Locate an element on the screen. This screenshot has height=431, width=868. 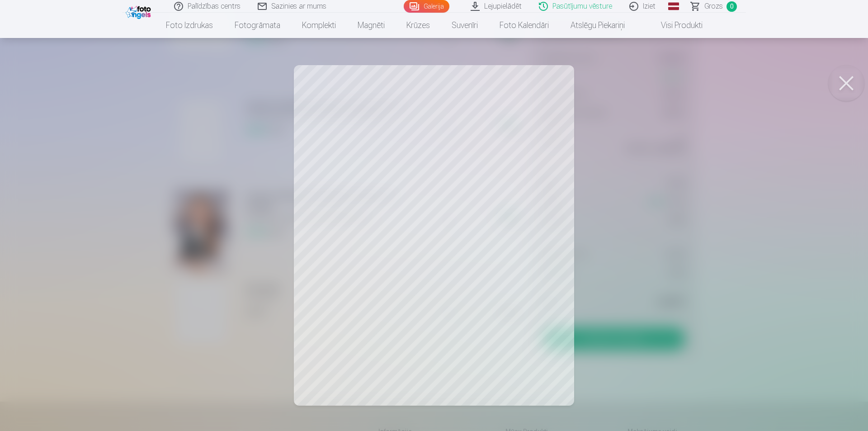
a: Atslēgu piekariņi is located at coordinates (598, 25).